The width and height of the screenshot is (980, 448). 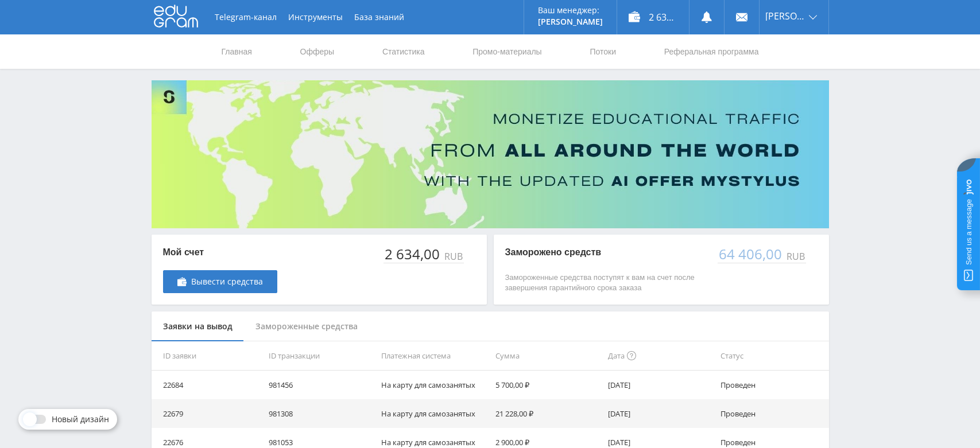 What do you see at coordinates (547, 384) in the screenshot?
I see `td: 5 700,00 ₽` at bounding box center [547, 384].